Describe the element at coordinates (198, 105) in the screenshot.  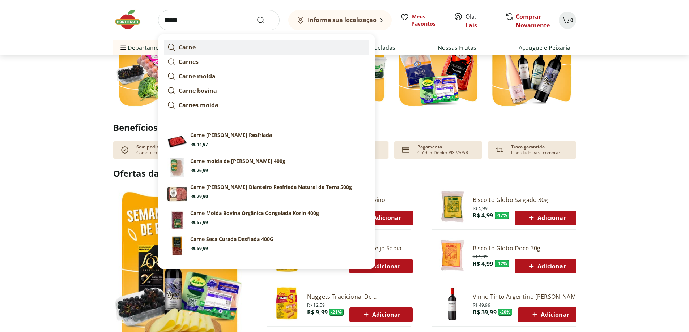
I see `strong: Carnes moida` at that location.